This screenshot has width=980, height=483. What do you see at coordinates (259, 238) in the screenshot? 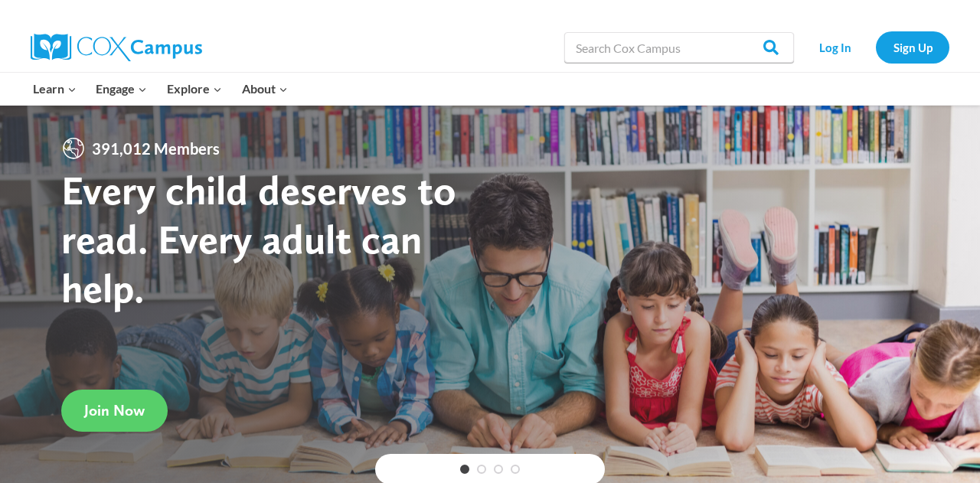
I see `strong: Every child deserves to read. Every adult can help.` at bounding box center [259, 238].